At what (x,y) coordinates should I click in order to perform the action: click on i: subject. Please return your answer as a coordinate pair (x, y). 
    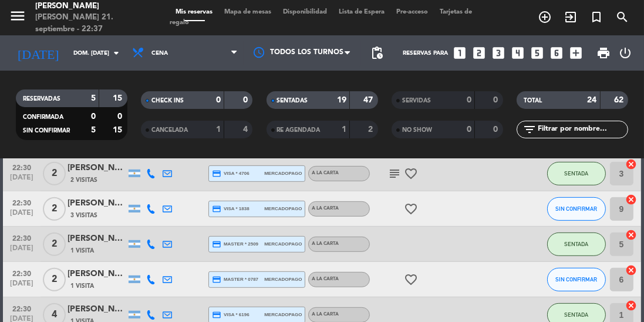
    Looking at the image, I should click on (395, 173).